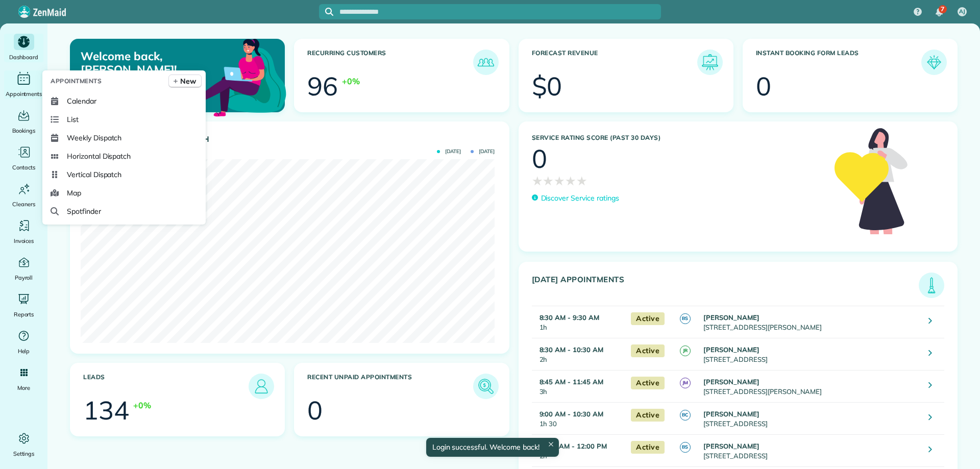 This screenshot has height=469, width=980. What do you see at coordinates (124, 175) in the screenshot?
I see `a: Vertical Dispatch` at bounding box center [124, 175].